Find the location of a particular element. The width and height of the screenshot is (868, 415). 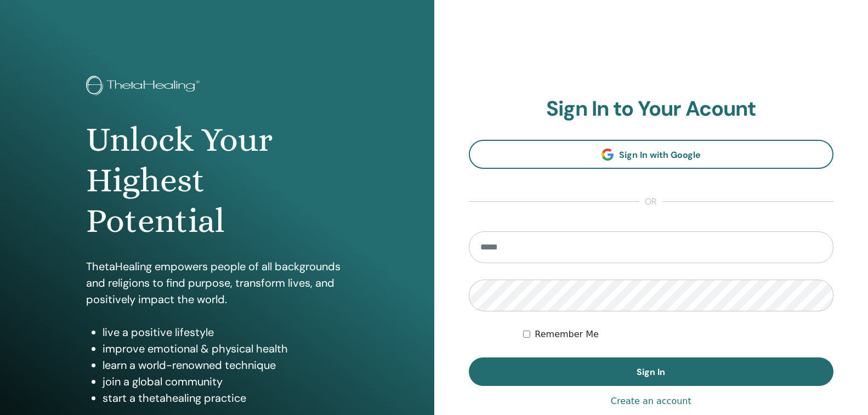

p: ThetaHealing empowers people of all backgrounds and religions to find purpose, transform lives, a... is located at coordinates (217, 282).